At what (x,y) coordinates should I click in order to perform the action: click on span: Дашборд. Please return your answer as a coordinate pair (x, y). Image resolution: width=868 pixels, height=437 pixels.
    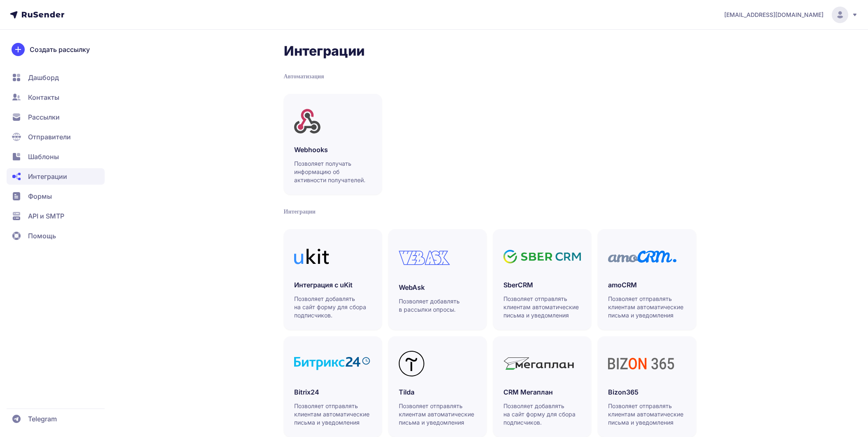
    Looking at the image, I should click on (43, 77).